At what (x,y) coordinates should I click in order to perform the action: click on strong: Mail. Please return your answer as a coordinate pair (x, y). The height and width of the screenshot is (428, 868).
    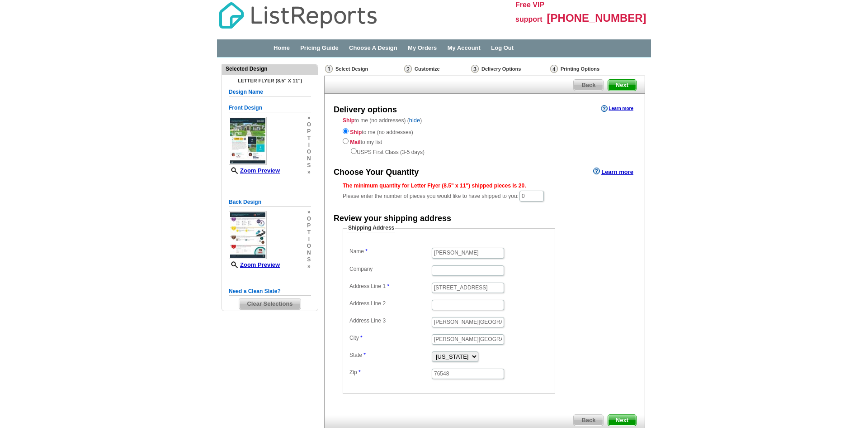
    Looking at the image, I should click on (355, 142).